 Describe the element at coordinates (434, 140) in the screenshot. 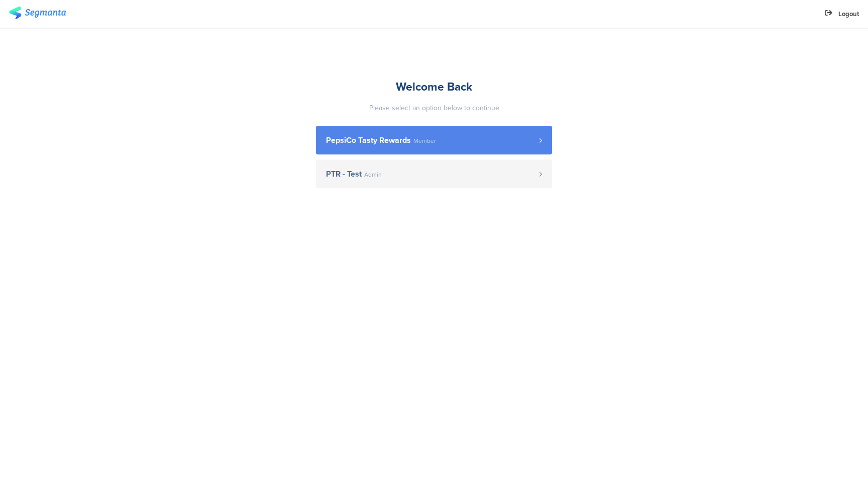

I see `a: PepsiCo Tasty Rewards Member` at that location.